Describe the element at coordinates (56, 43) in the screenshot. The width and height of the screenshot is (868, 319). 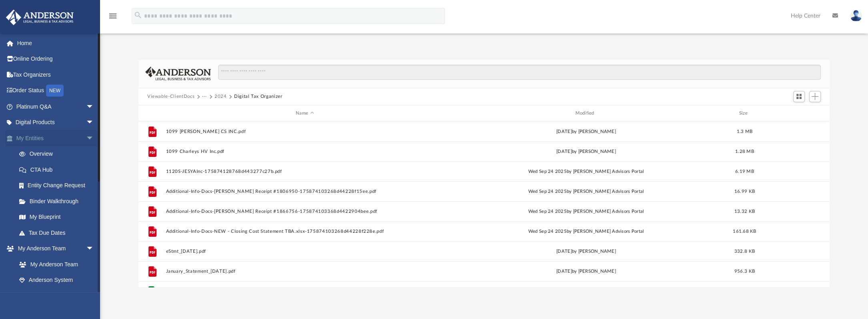
I see `a: Home` at that location.